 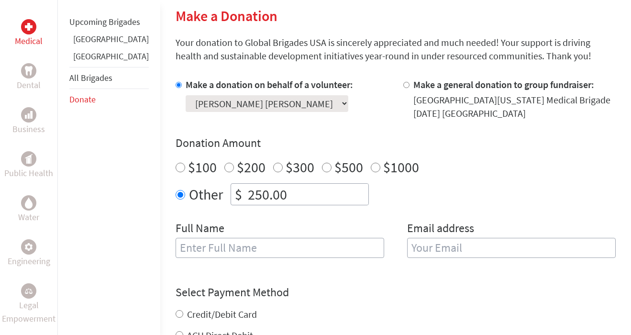 I want to click on div: Medical, so click(x=29, y=27).